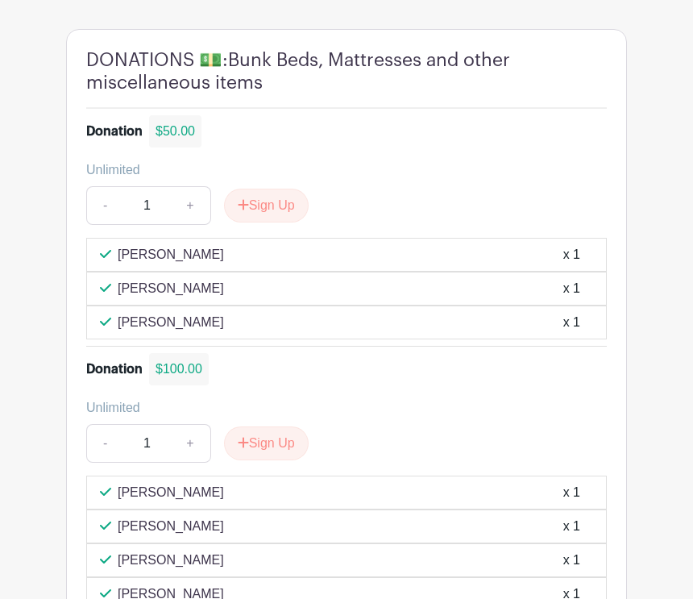 Image resolution: width=693 pixels, height=599 pixels. What do you see at coordinates (175, 131) in the screenshot?
I see `div: $50.00` at bounding box center [175, 131].